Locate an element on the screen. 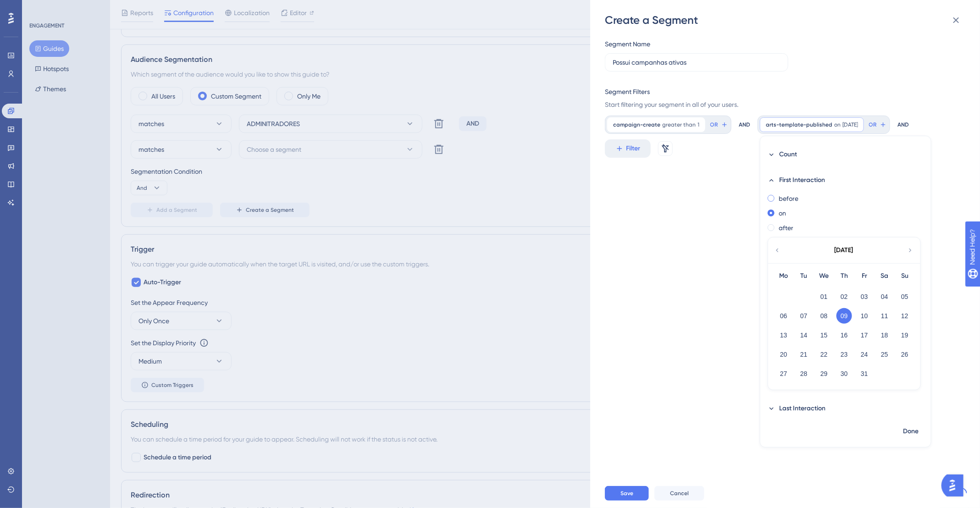 This screenshot has height=508, width=980. span: Start filtering your segment in all of your users. is located at coordinates (782, 104).